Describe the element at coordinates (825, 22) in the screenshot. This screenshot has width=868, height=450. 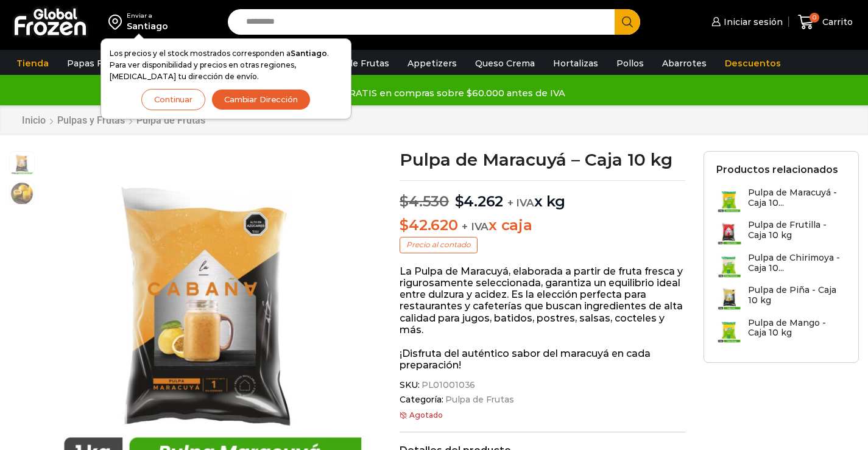
I see `a: 0 Carrito` at that location.